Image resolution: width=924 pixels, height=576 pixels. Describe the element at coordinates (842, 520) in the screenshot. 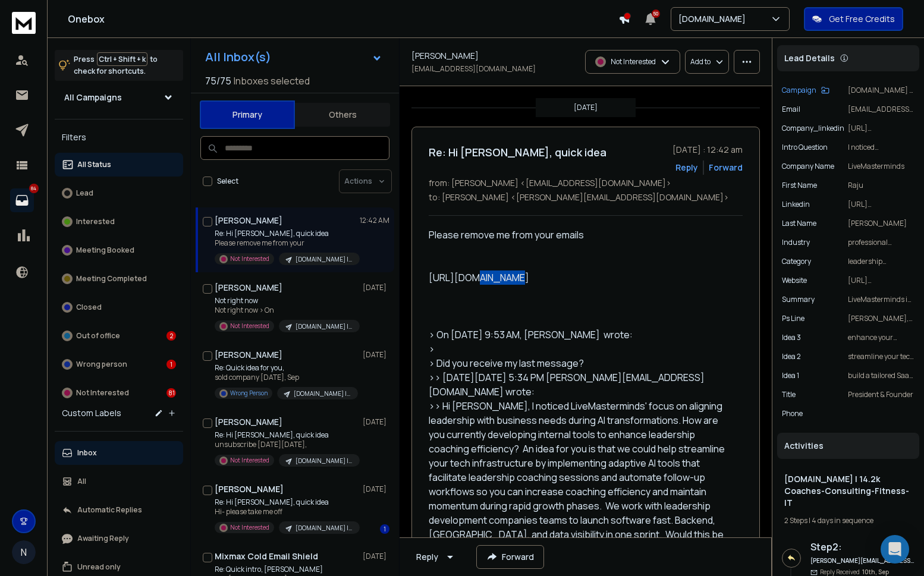

I see `span: 4 days in sequence` at that location.